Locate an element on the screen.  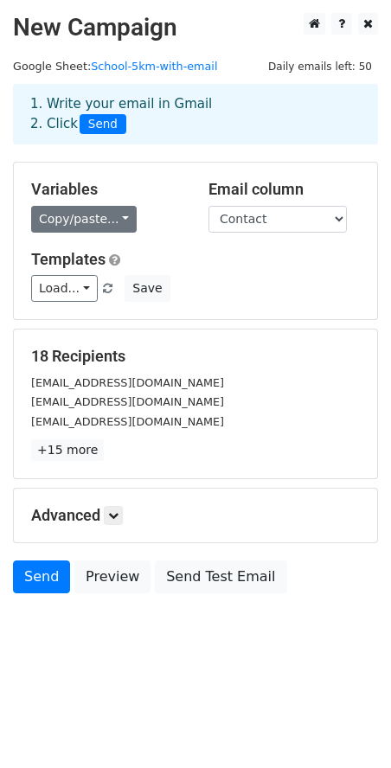
h5: 18 Recipients is located at coordinates (195, 356).